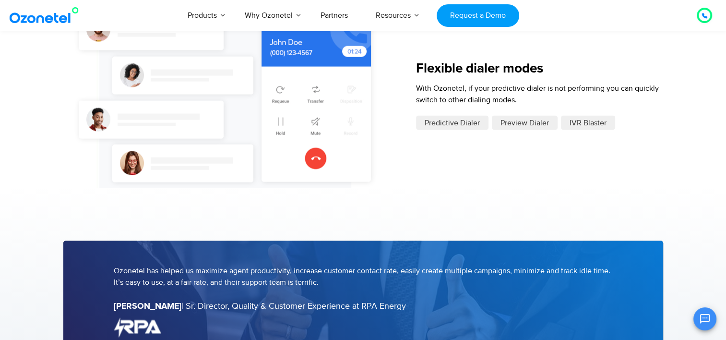  Describe the element at coordinates (452, 123) in the screenshot. I see `span: Predictive Dialer` at that location.